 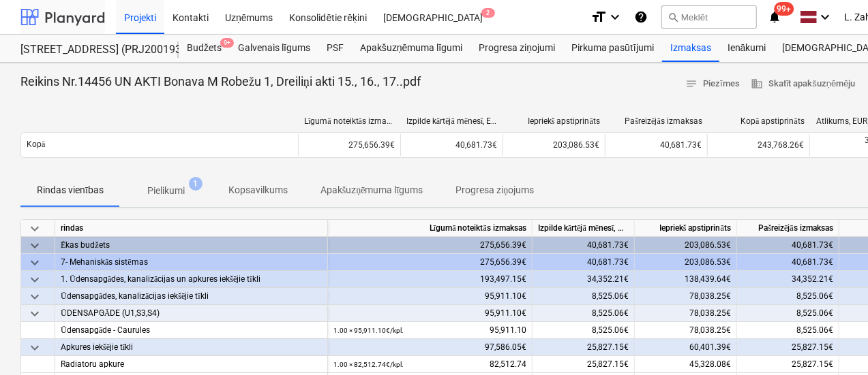 What do you see at coordinates (368, 365) in the screenshot?
I see `small: 1.00 × 82,512.74€ / kpl.` at bounding box center [368, 365].